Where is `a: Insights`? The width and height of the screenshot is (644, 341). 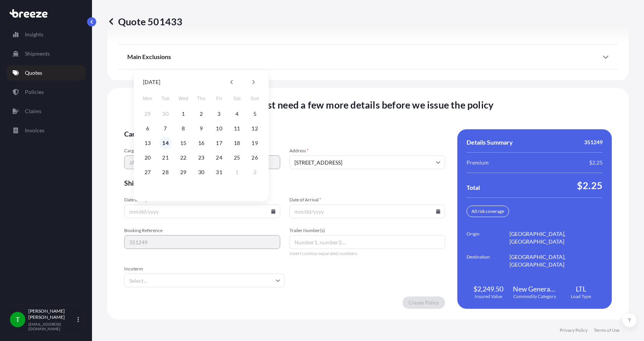
a: Insights is located at coordinates (46, 35).